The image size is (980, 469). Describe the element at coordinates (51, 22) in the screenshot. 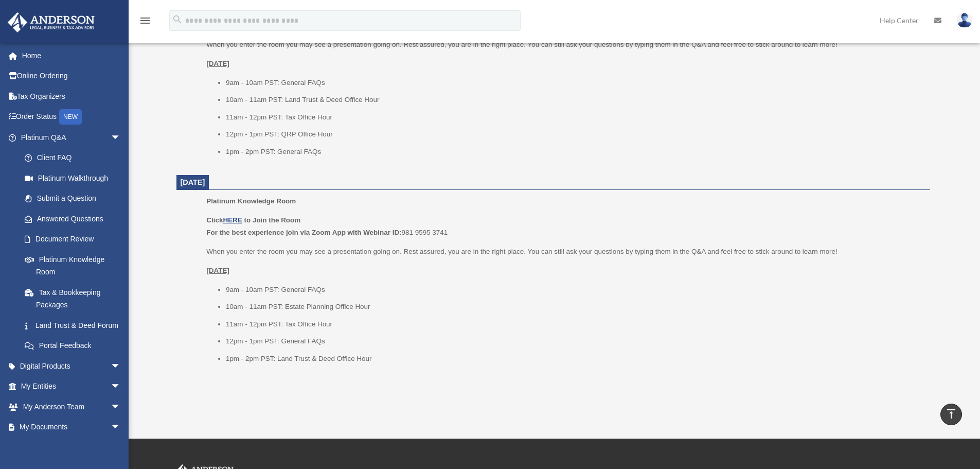

I see `img: Anderson Advisors Platinum Portal` at that location.